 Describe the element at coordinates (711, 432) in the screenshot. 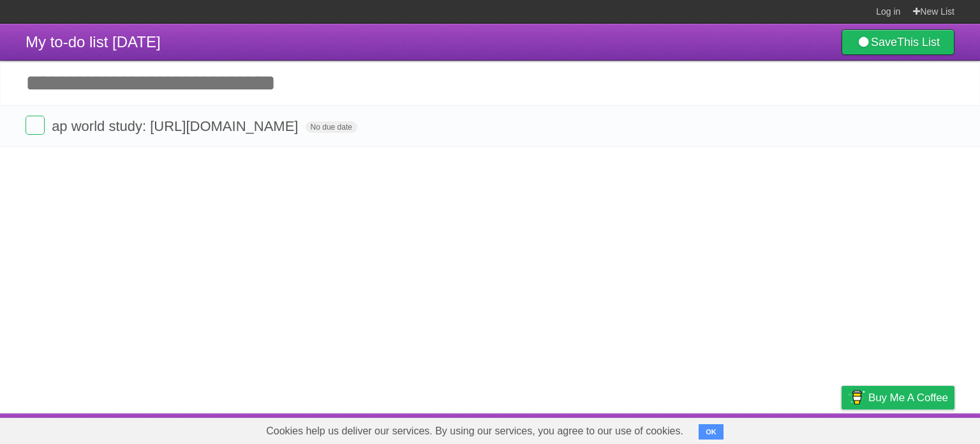

I see `button: OK` at that location.